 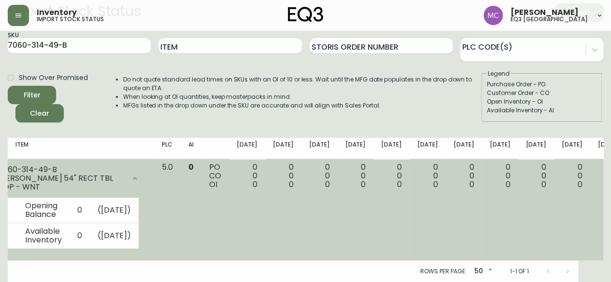 I want to click on div: 50, so click(x=482, y=272).